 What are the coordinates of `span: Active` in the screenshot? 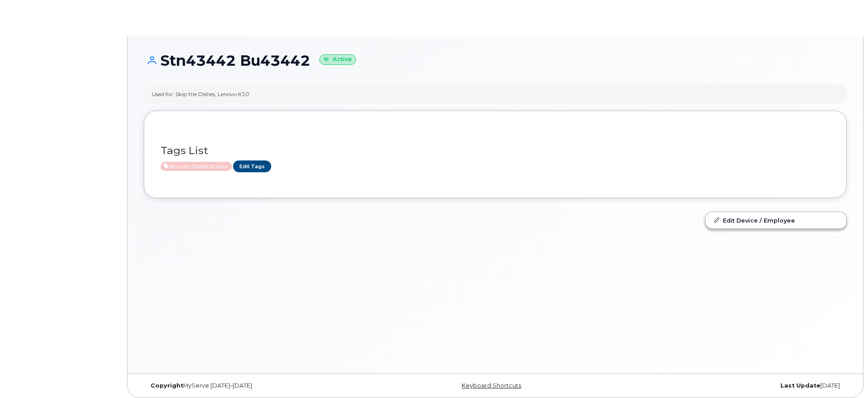 It's located at (196, 167).